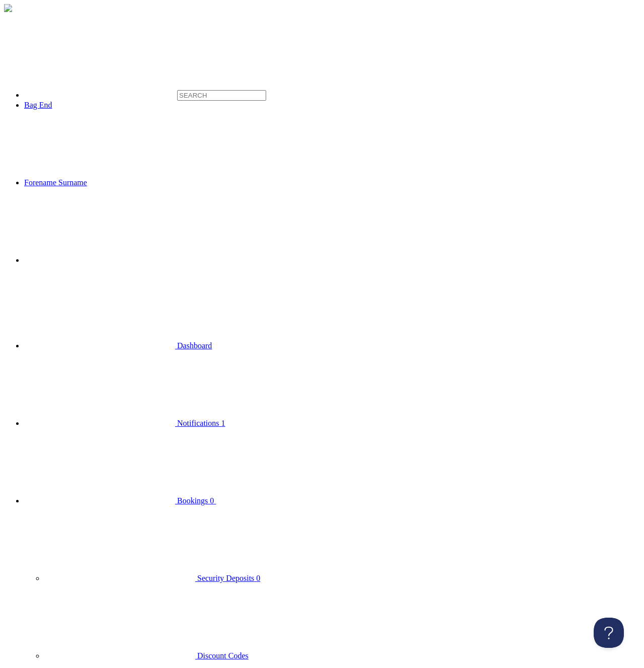 This screenshot has height=668, width=644. What do you see at coordinates (38, 104) in the screenshot?
I see `a: Bag End` at bounding box center [38, 104].